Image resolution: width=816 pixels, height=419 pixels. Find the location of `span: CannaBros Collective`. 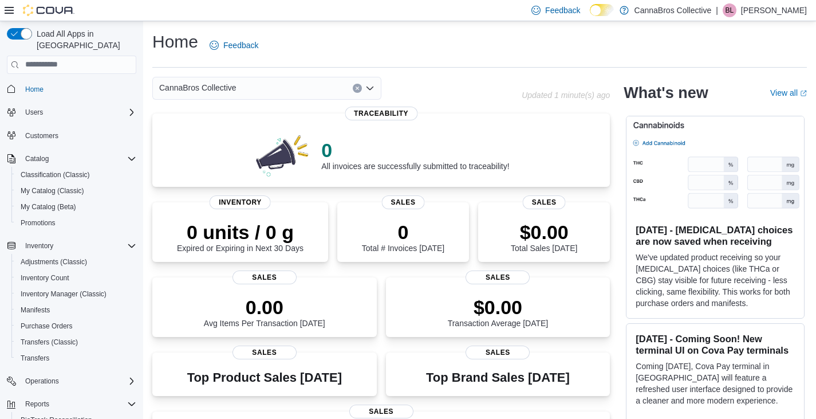

span: CannaBros Collective is located at coordinates (198, 88).